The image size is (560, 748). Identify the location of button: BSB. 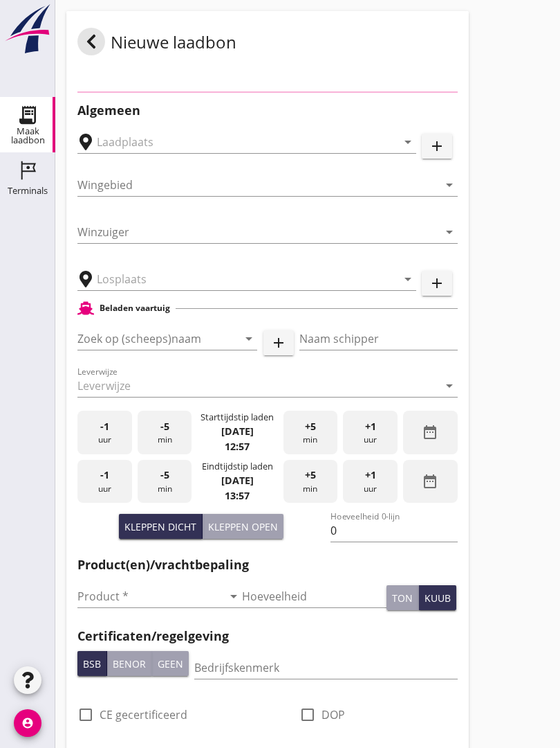
(92, 663).